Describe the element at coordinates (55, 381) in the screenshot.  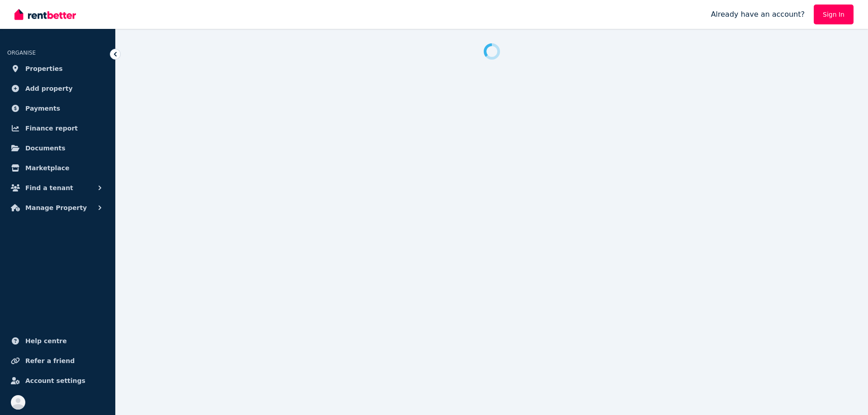
I see `span: Account settings` at that location.